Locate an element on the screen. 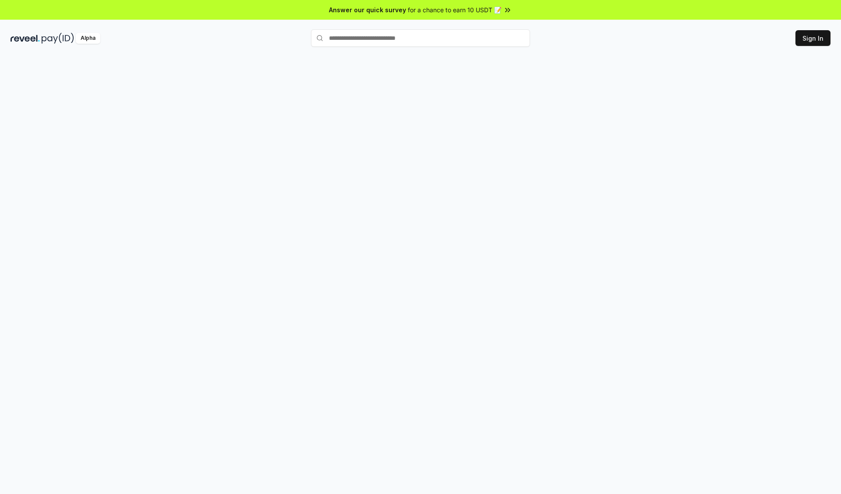 The image size is (841, 494). img: reveel_dark is located at coordinates (25, 38).